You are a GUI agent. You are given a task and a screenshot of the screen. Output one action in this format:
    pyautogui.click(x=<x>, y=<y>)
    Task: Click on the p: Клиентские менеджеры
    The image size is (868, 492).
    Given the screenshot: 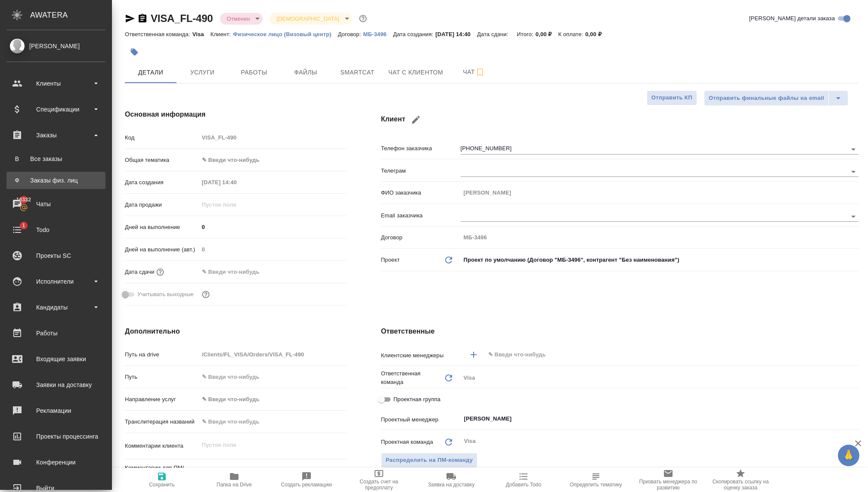 What is the action you would take?
    pyautogui.click(x=420, y=355)
    